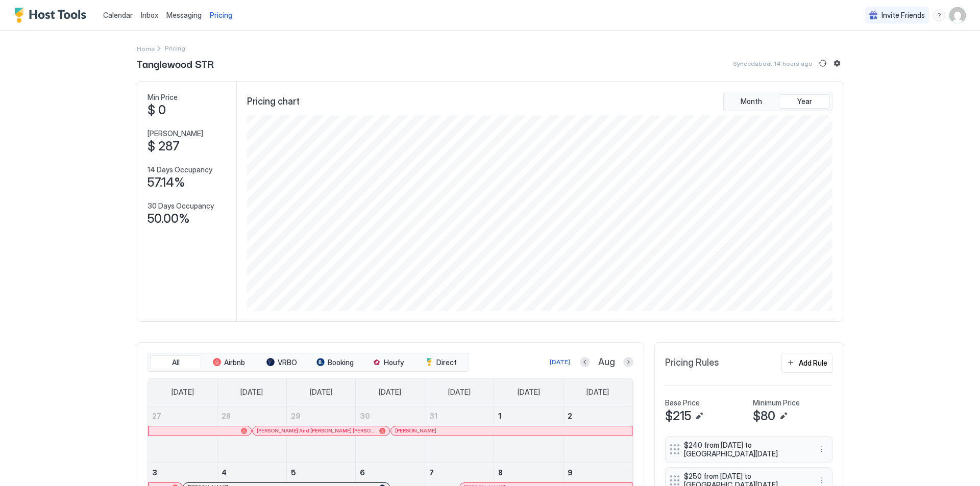  I want to click on span: Messaging, so click(184, 15).